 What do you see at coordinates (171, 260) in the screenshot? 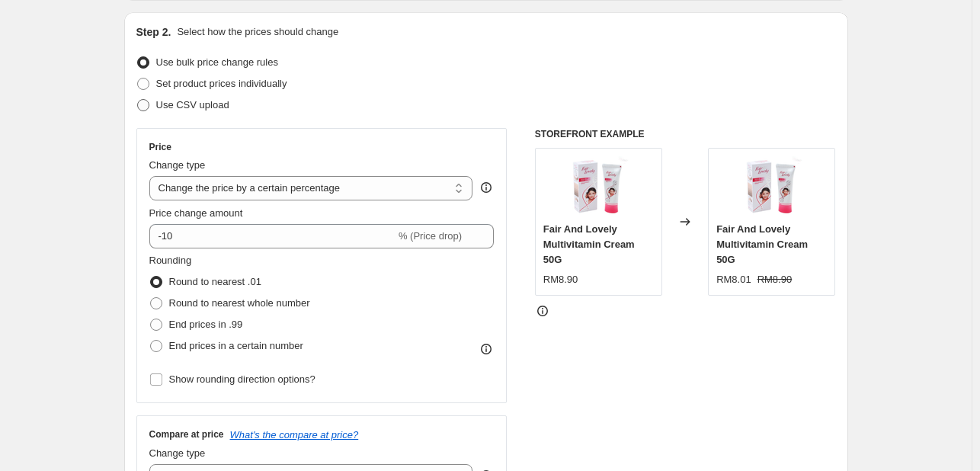
I see `span: Rounding` at bounding box center [171, 260].